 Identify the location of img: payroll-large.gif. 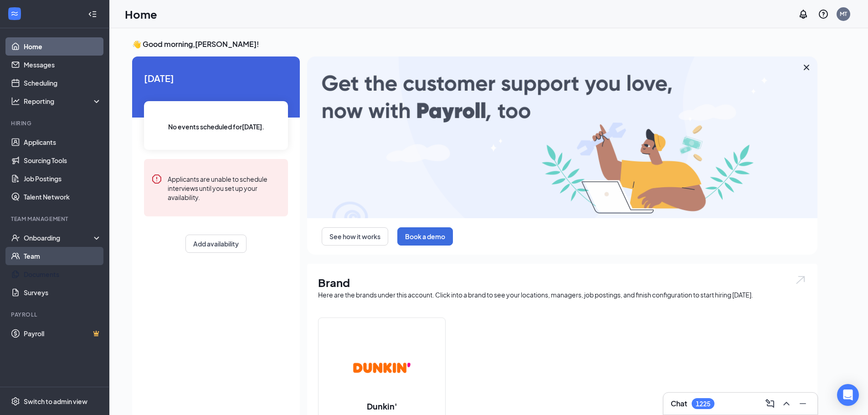
(562, 137).